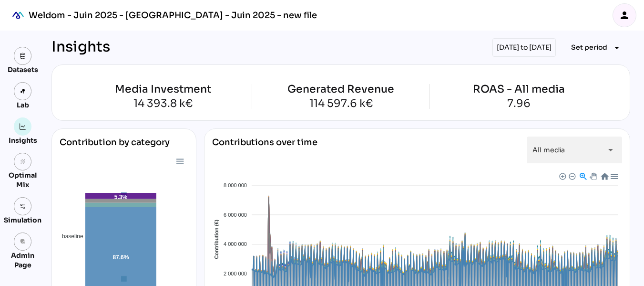 This screenshot has height=286, width=644. I want to click on div: 7.96, so click(519, 104).